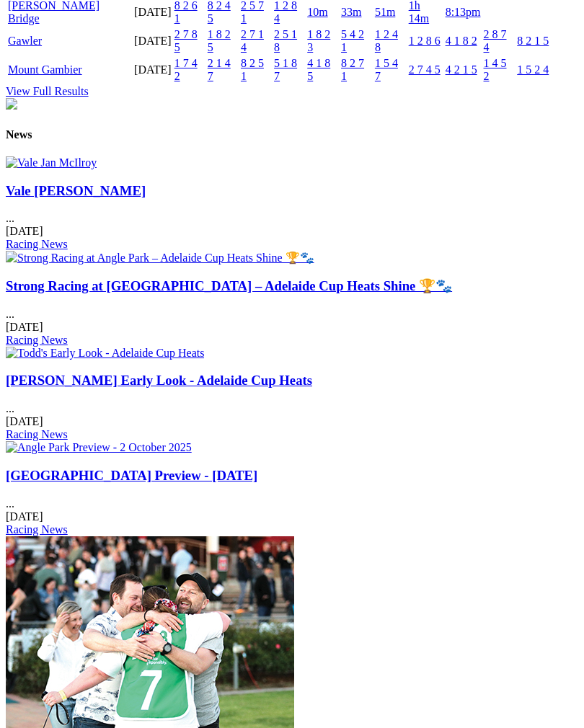  What do you see at coordinates (461, 69) in the screenshot?
I see `a: 4 2 1 5` at bounding box center [461, 69].